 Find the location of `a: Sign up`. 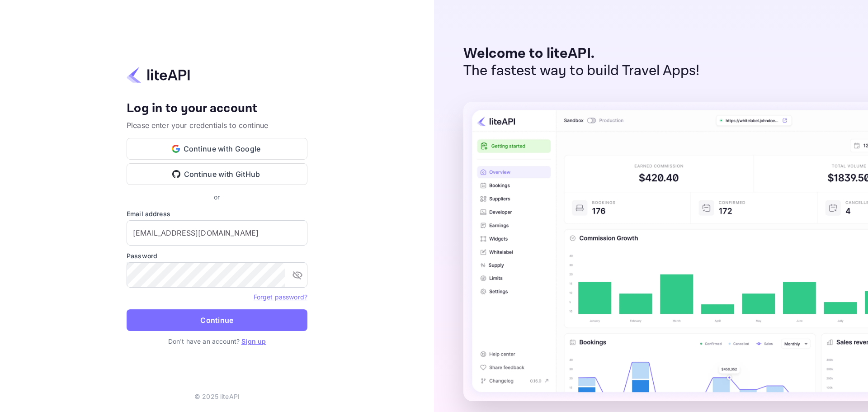

a: Sign up is located at coordinates (254, 341).